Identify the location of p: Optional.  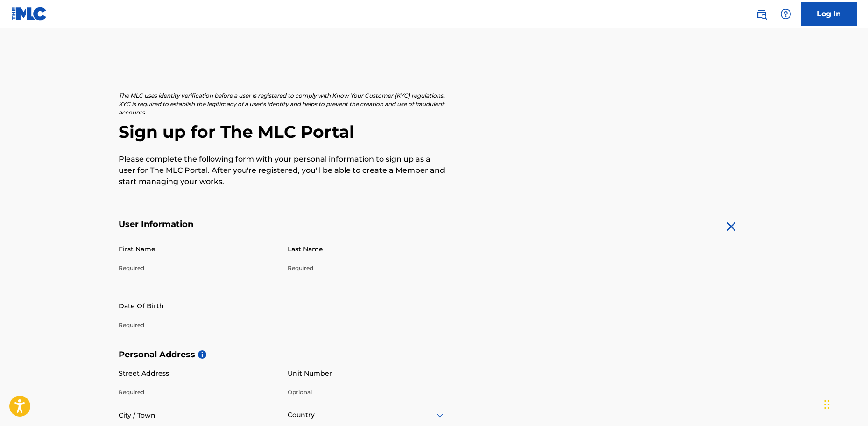
(366, 393).